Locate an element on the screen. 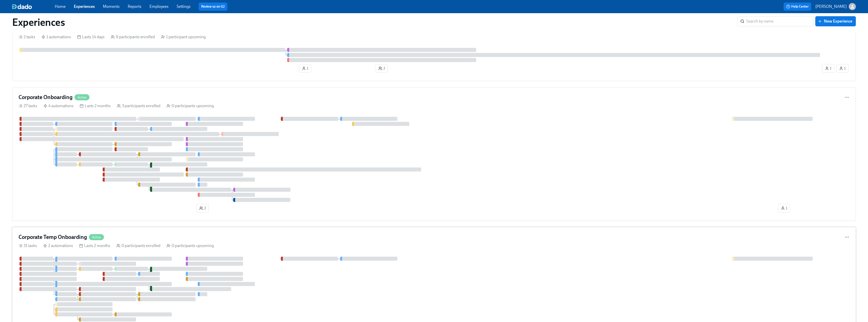 The image size is (868, 322). span: Help Center is located at coordinates (797, 7).